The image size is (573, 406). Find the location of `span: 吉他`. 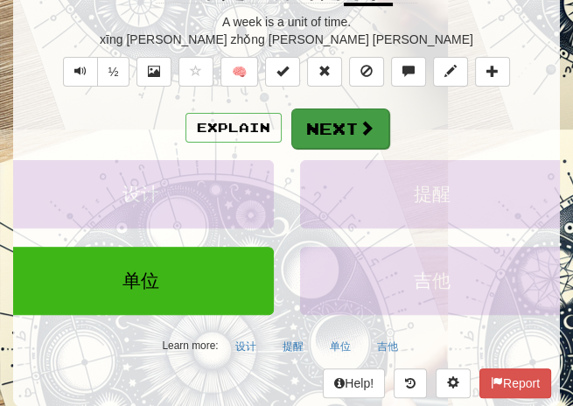

span: 吉他 is located at coordinates (432, 280).